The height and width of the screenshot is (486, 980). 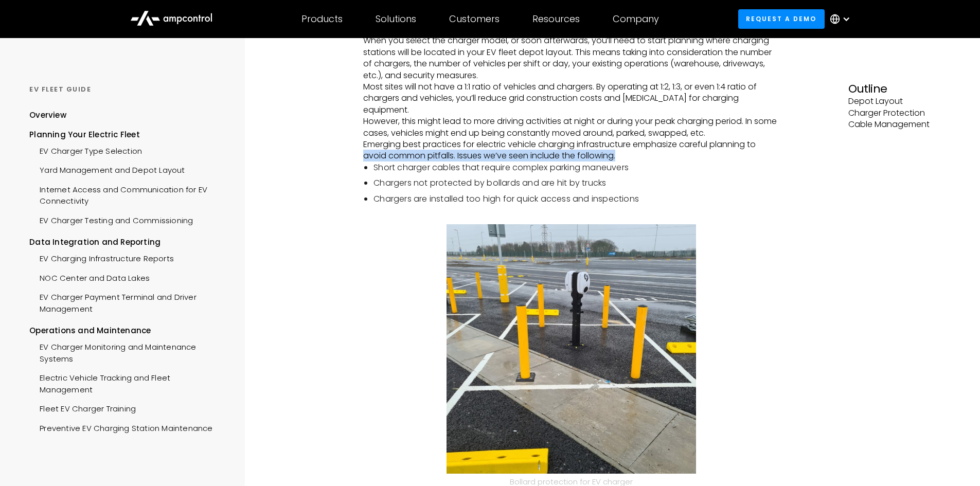 I want to click on a: EV Charger Monitoring and Maintenance Systems, so click(x=127, y=352).